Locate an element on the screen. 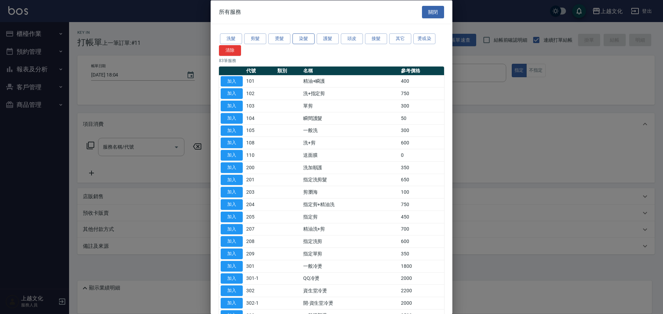 The image size is (663, 314). button: 剪髮 is located at coordinates (255, 39).